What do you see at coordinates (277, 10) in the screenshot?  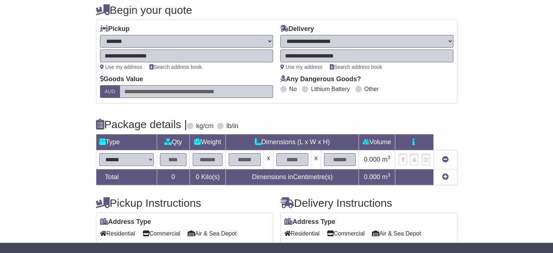 I see `h4: Begin your quote` at bounding box center [277, 10].